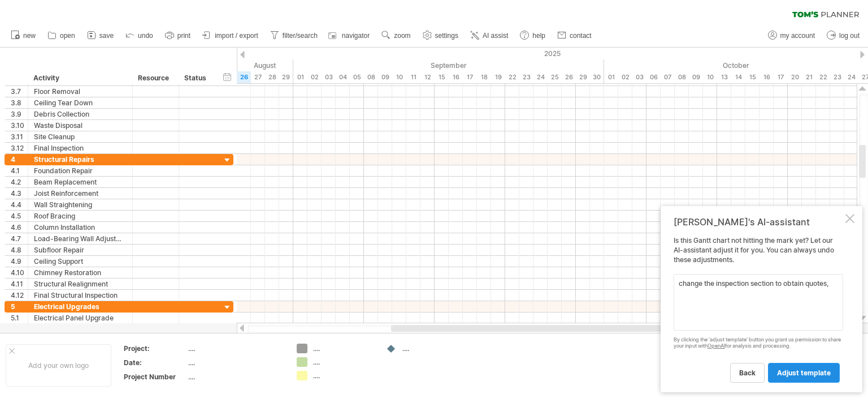 The height and width of the screenshot is (398, 868). What do you see at coordinates (80, 159) in the screenshot?
I see `div: Structural Repairs` at bounding box center [80, 159].